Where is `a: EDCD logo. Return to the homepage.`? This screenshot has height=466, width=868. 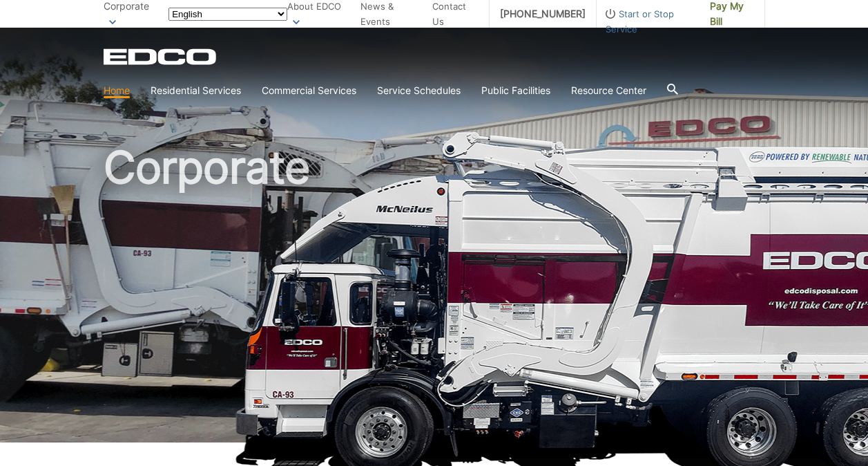
a: EDCD logo. Return to the homepage. is located at coordinates (161, 56).